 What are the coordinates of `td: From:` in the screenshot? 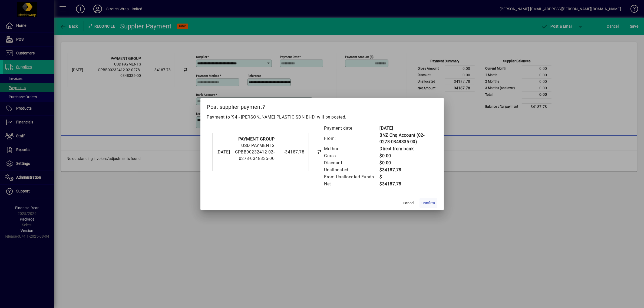 It's located at (352, 139).